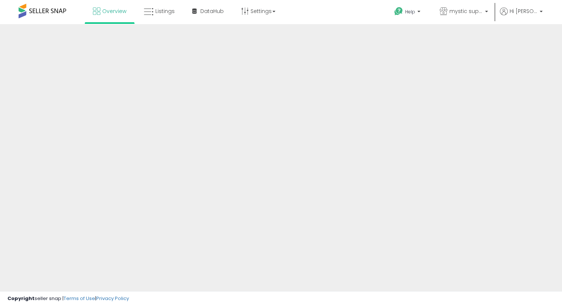  I want to click on strong: Copyright, so click(21, 298).